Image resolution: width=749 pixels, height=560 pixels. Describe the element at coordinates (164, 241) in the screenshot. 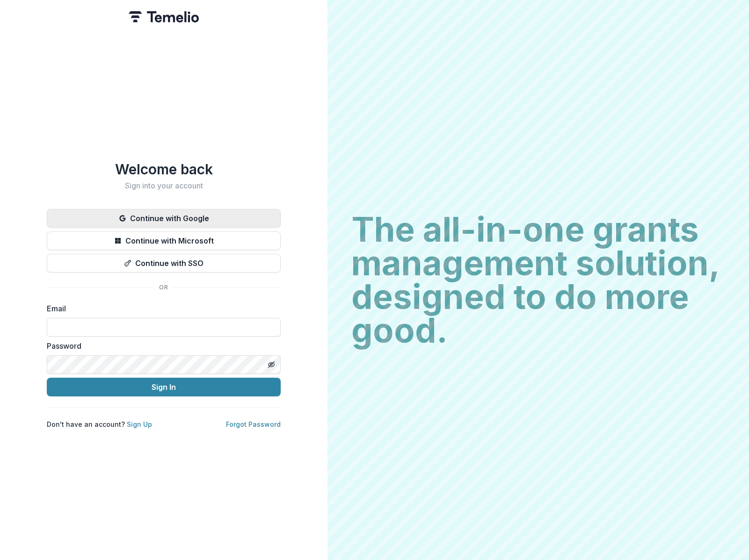

I see `button: Continue with Microsoft` at that location.